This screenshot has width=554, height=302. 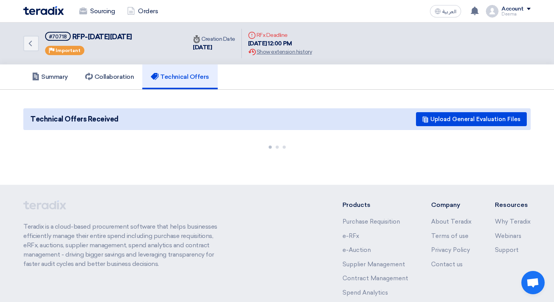 I want to click on a: Sourcing, so click(x=97, y=11).